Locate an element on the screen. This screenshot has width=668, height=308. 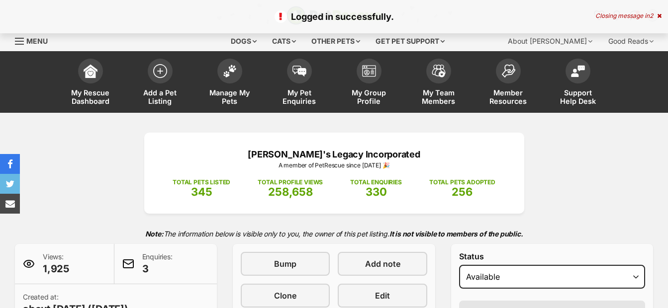
span: My Group Profile is located at coordinates (369, 97).